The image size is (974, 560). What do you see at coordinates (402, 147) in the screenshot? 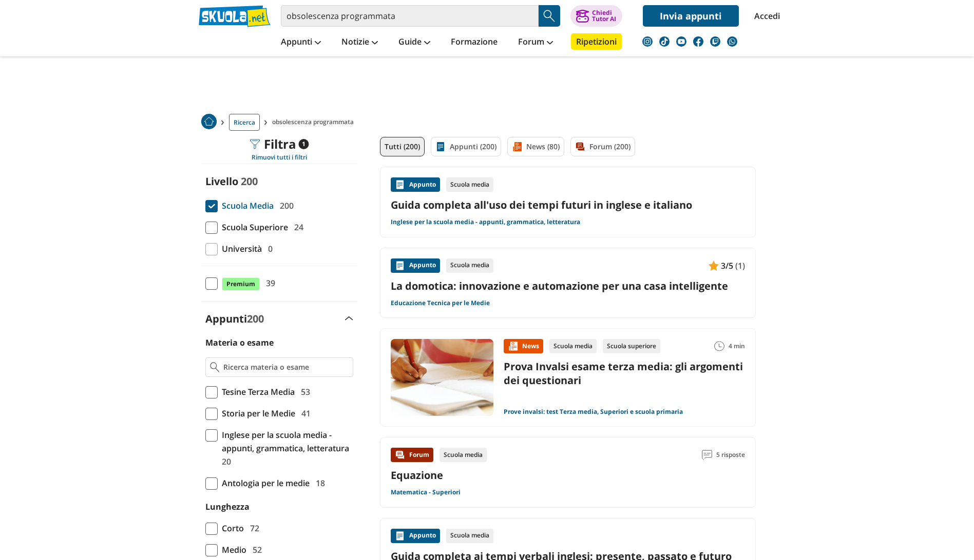
I see `a: Tutti (200)` at bounding box center [402, 147].